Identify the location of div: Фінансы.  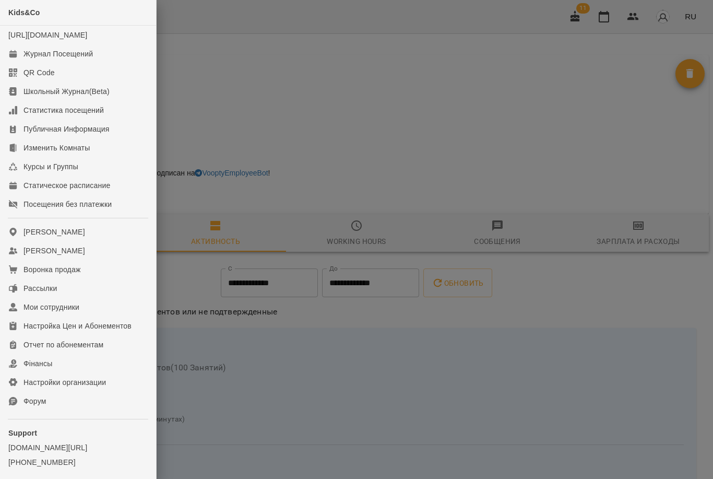
(38, 363).